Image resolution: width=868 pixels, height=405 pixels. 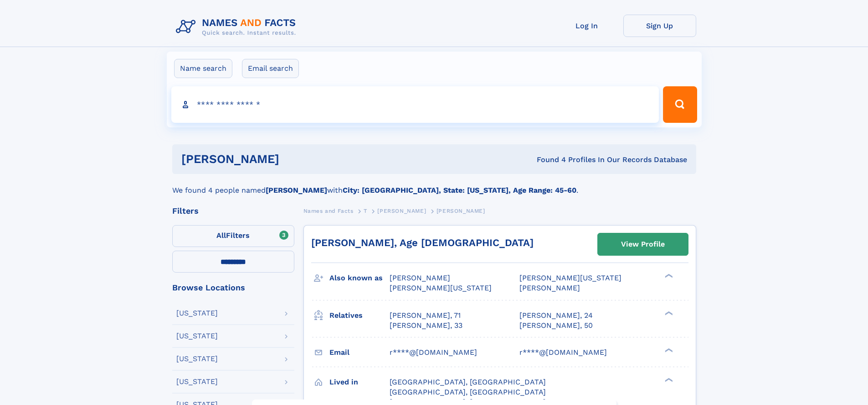 What do you see at coordinates (365, 211) in the screenshot?
I see `span: T` at bounding box center [365, 211].